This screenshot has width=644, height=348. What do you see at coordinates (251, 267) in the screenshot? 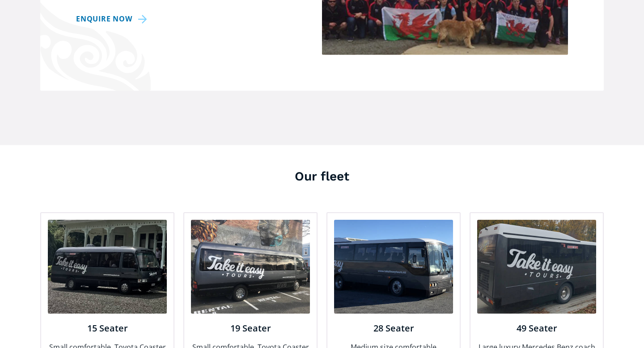
I see `img: 19 seater coach` at bounding box center [251, 267].